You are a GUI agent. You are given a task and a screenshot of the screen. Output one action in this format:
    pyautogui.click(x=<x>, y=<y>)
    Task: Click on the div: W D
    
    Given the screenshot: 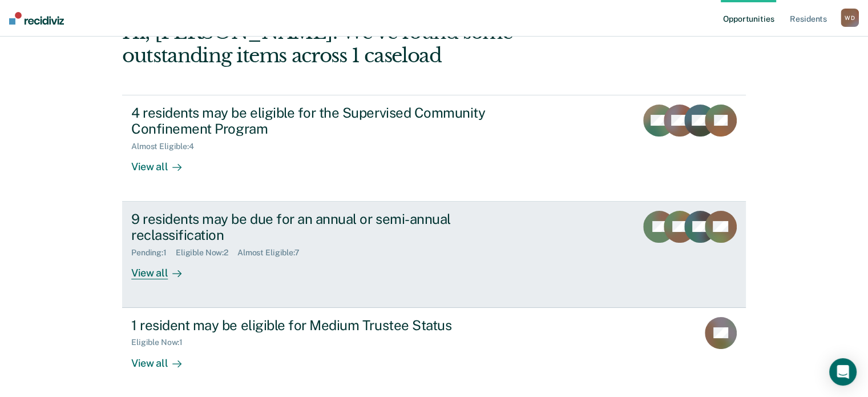 What is the action you would take?
    pyautogui.click(x=850, y=18)
    